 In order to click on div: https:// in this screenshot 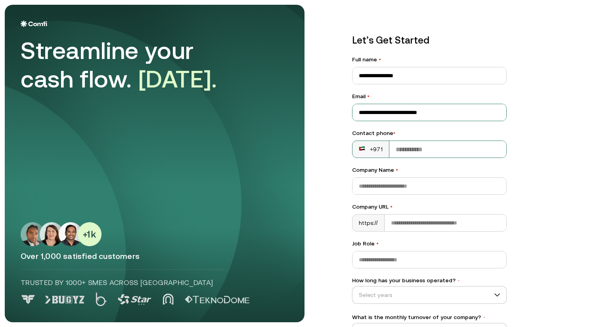, I will do `click(368, 223)`.